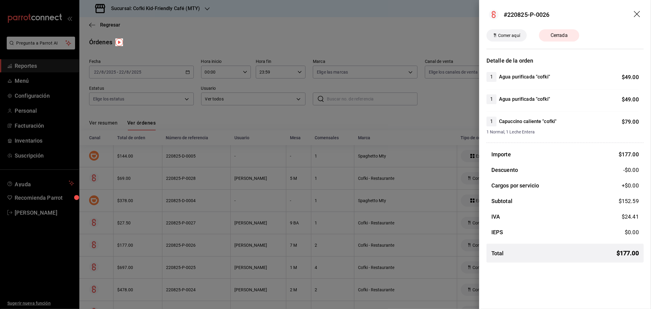 The height and width of the screenshot is (309, 651). What do you see at coordinates (119, 42) in the screenshot?
I see `img: Tooltip marker` at bounding box center [119, 42].